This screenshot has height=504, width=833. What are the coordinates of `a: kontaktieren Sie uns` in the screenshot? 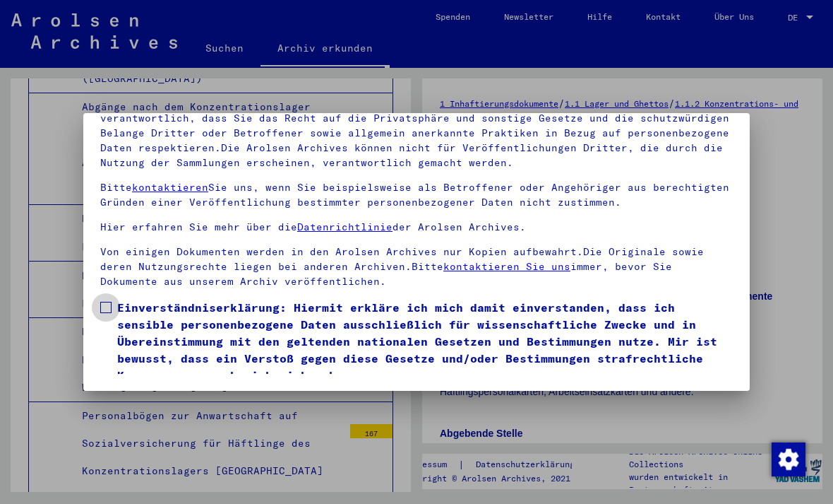 It's located at (507, 267).